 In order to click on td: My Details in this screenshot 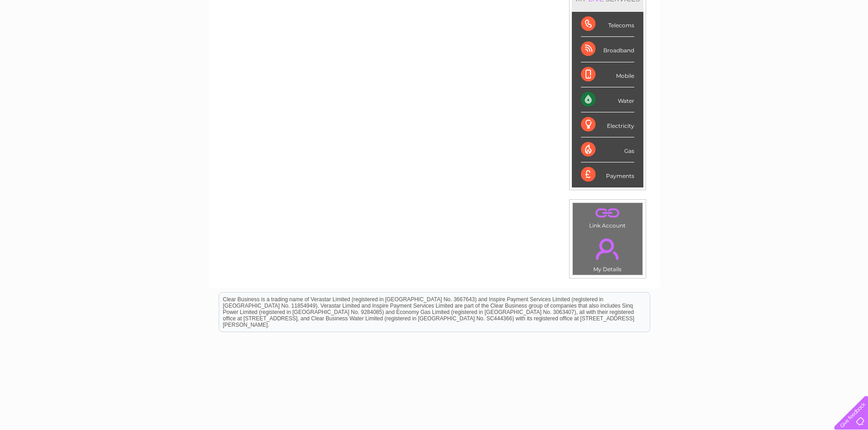, I will do `click(607, 253)`.